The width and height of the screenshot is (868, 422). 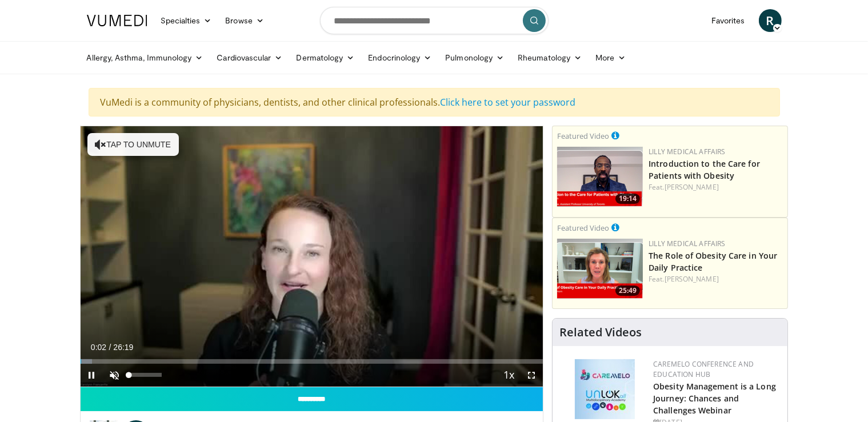 I want to click on span: R, so click(x=770, y=20).